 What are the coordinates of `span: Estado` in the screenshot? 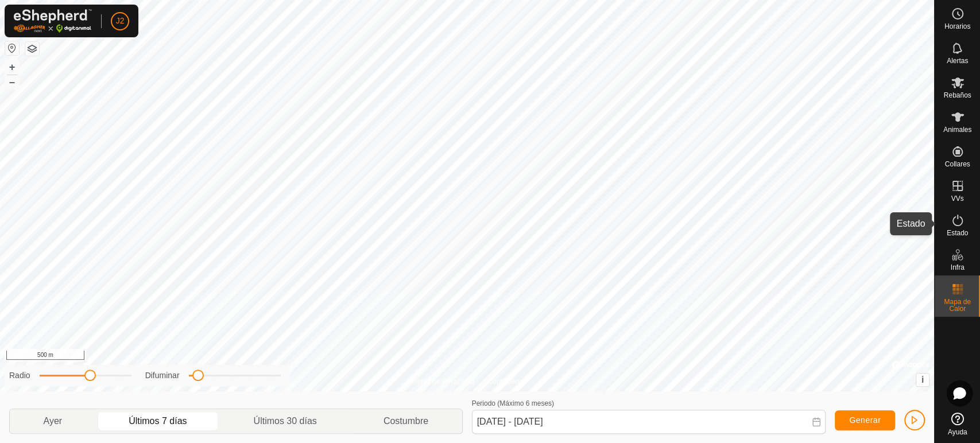 It's located at (957, 233).